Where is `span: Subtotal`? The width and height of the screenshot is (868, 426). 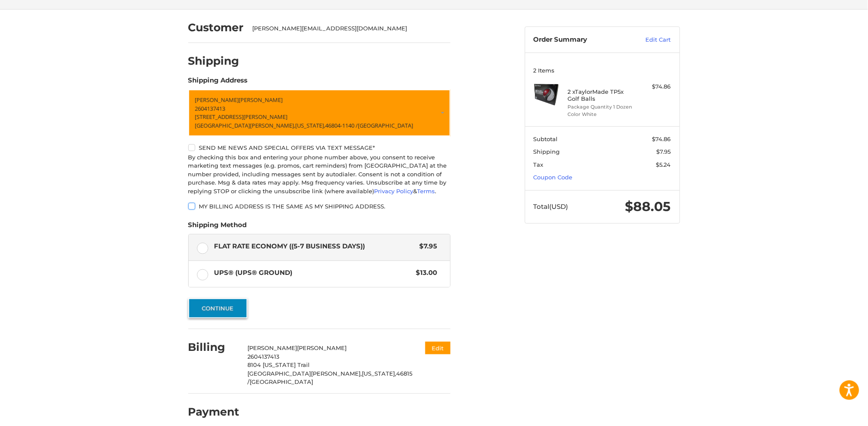
span: Subtotal is located at coordinates (546, 139).